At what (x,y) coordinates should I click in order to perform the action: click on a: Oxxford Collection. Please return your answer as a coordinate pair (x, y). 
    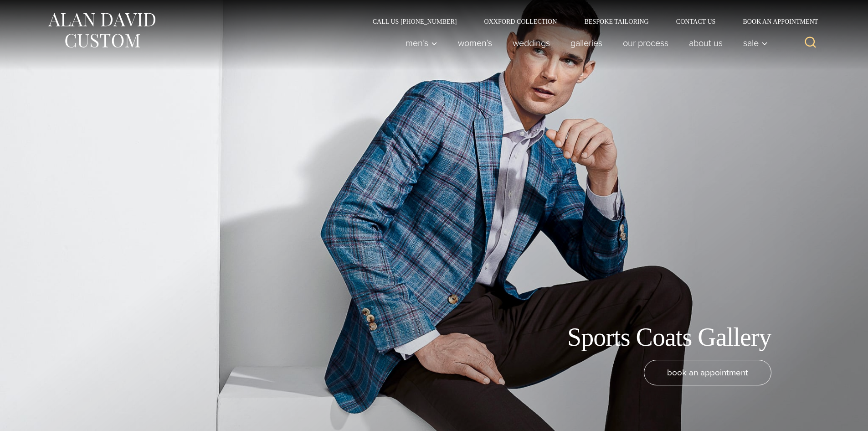
    Looking at the image, I should click on (521, 21).